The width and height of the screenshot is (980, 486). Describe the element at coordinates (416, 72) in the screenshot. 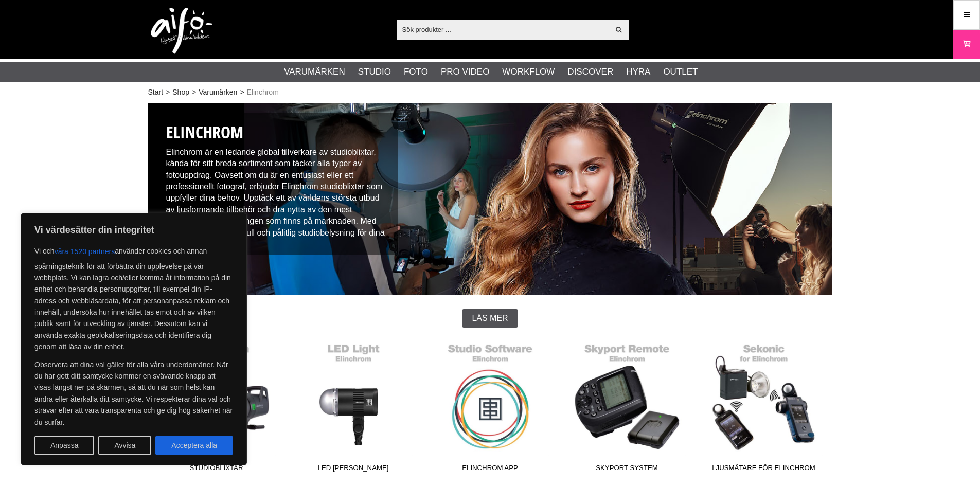

I see `a: Foto` at that location.